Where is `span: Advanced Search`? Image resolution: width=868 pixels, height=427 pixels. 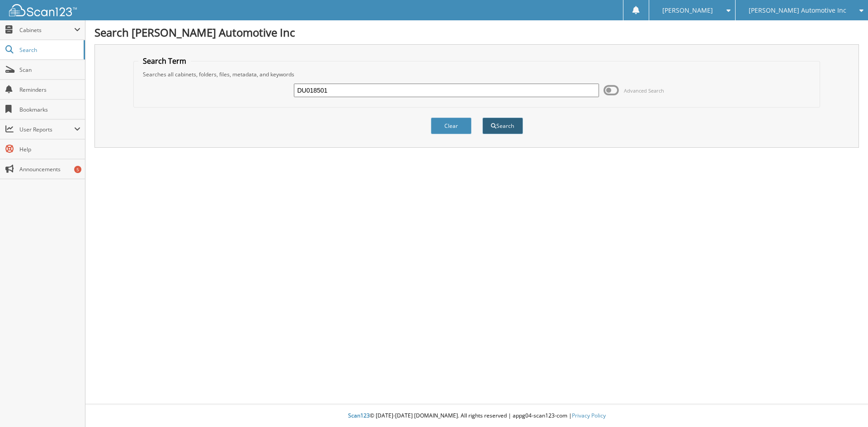
span: Advanced Search is located at coordinates (644, 91).